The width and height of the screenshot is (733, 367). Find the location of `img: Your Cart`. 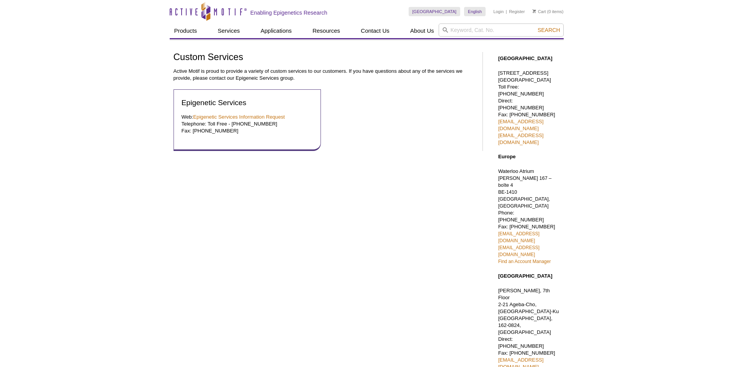

img: Your Cart is located at coordinates (534, 11).